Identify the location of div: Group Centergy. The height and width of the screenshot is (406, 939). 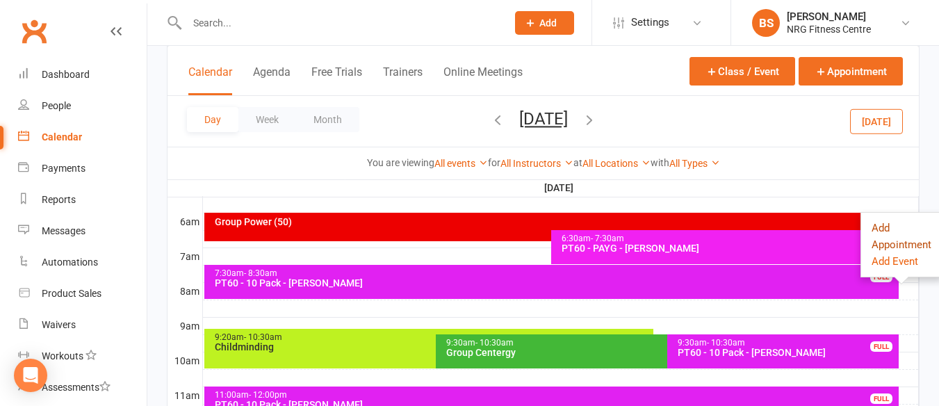
(664, 353).